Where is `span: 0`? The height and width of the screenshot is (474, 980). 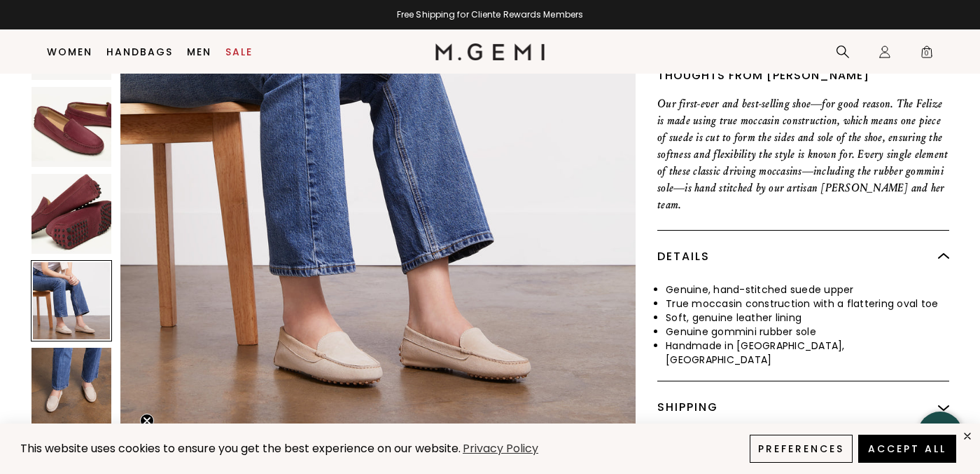
span: 0 is located at coordinates (926, 55).